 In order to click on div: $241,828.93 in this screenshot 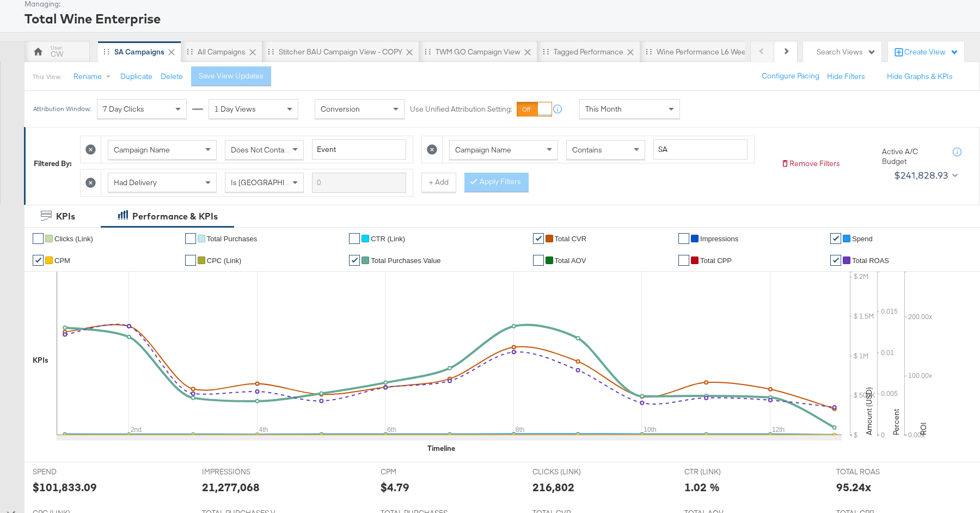, I will do `click(920, 175)`.